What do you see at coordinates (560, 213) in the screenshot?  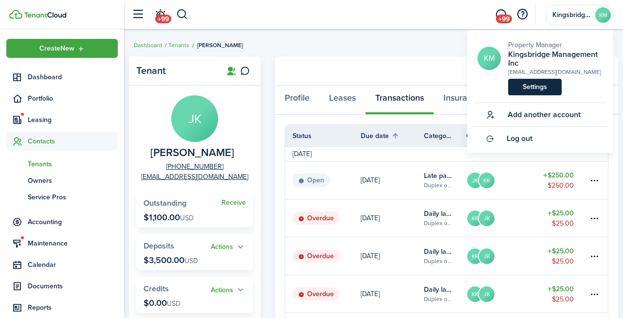 I see `table-amount-title: $25.00` at bounding box center [560, 213].